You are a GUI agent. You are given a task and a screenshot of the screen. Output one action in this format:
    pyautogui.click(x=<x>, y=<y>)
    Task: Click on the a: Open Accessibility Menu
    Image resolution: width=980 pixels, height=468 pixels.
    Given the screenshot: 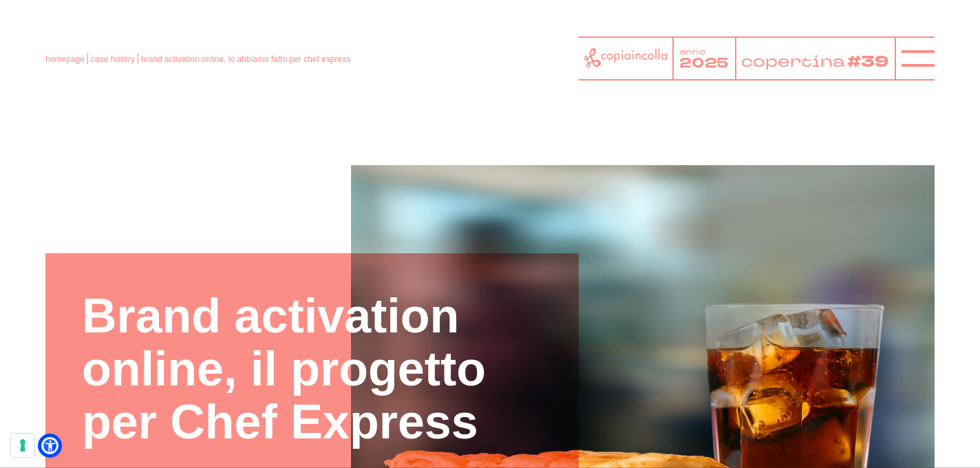 What is the action you would take?
    pyautogui.click(x=50, y=446)
    